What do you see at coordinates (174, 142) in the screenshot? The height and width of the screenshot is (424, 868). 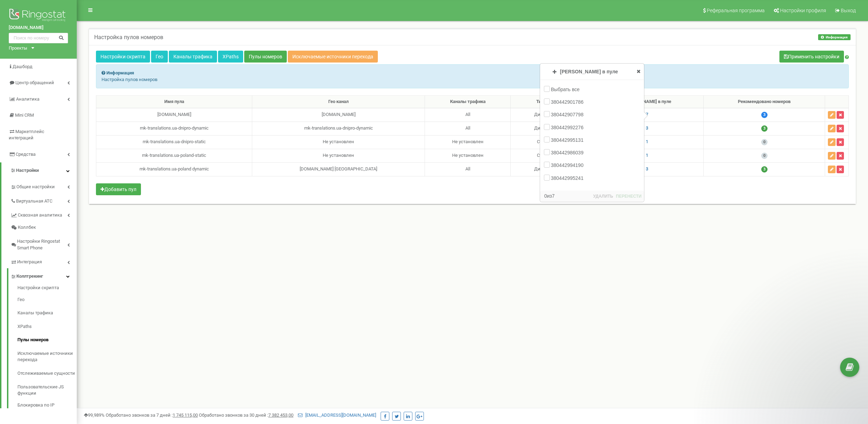 I see `div: mk-translations.ua-dnipro-static` at bounding box center [174, 142].